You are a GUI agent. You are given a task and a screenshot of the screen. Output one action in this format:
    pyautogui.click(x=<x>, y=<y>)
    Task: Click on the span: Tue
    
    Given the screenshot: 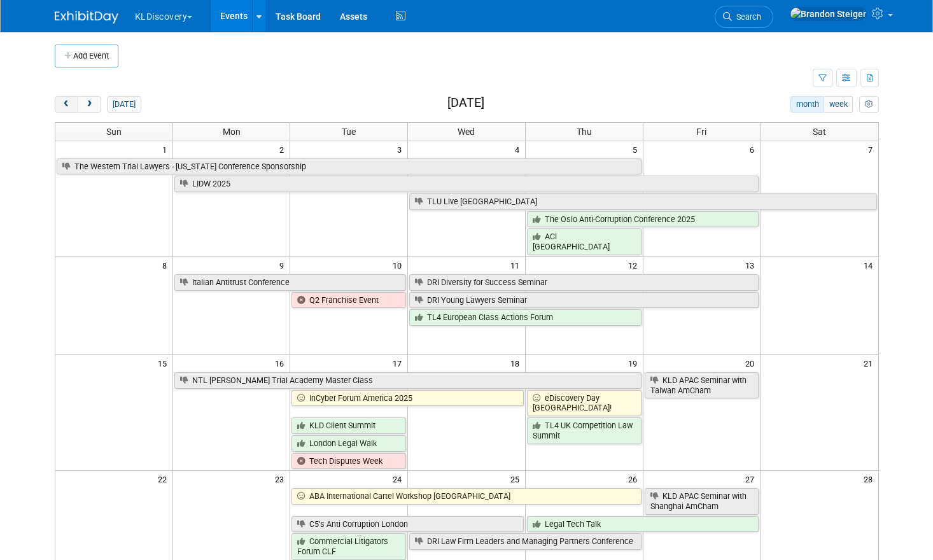 What is the action you would take?
    pyautogui.click(x=348, y=131)
    